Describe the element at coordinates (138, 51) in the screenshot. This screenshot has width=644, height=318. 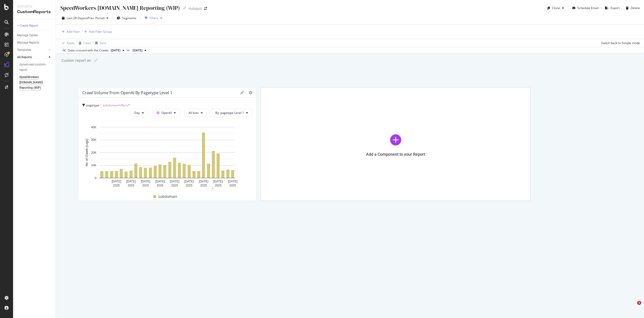
I see `span: 2025 Jul. 29th` at that location.